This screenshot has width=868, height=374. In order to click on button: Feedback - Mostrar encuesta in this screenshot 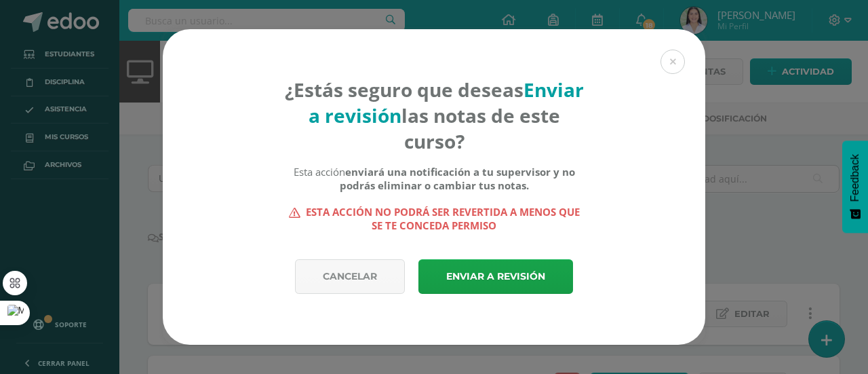, I will do `click(856, 187)`.